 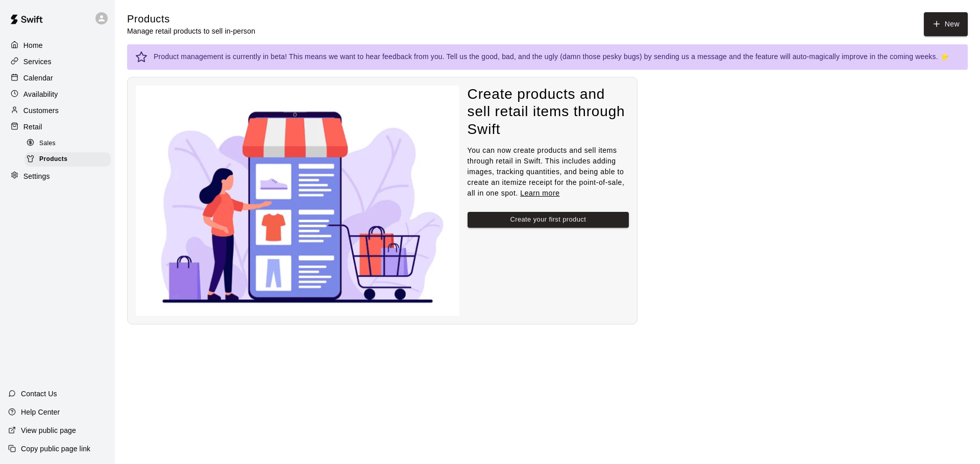 What do you see at coordinates (57, 78) in the screenshot?
I see `div: Calendar` at bounding box center [57, 78].